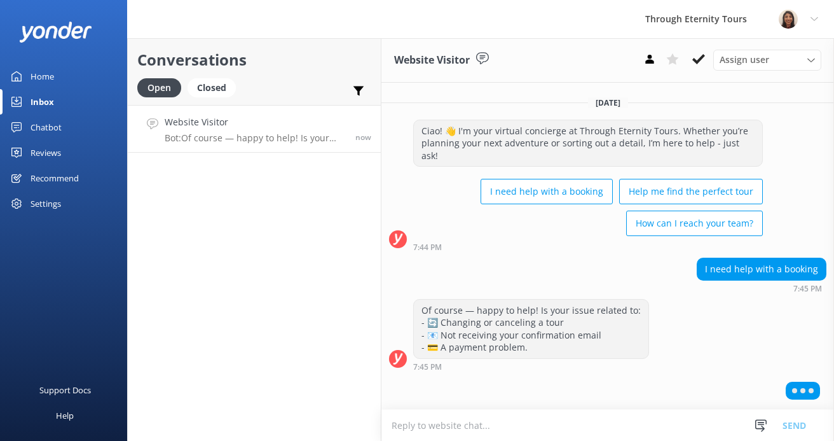 The width and height of the screenshot is (834, 441). I want to click on button: I need help with a booking, so click(547, 191).